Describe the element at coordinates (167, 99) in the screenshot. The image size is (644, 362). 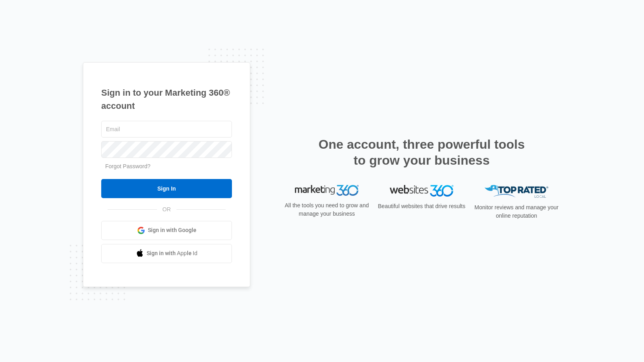
I see `h1: Sign in to your Marketing 360® account` at that location.